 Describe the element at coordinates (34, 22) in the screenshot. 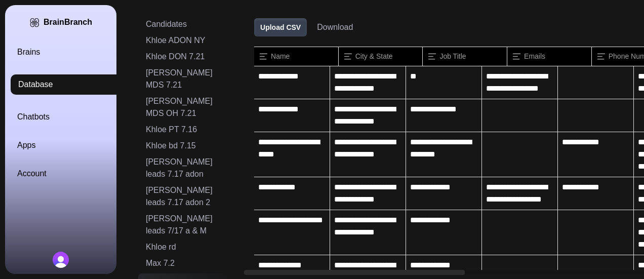

I see `img: BrainBranch Logo` at that location.